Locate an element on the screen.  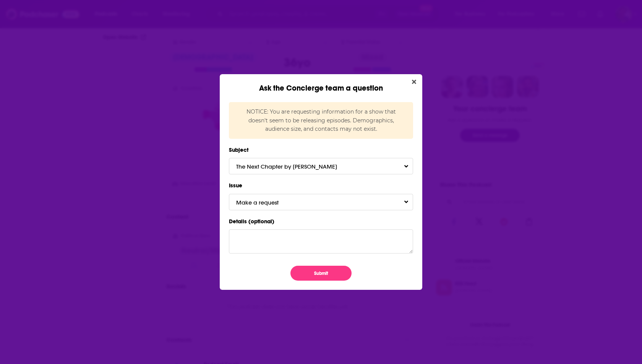
label: Issue is located at coordinates (321, 185).